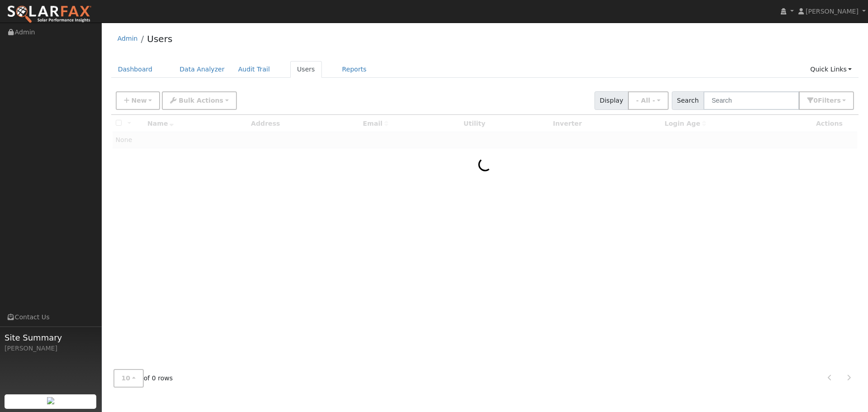  Describe the element at coordinates (135, 69) in the screenshot. I see `a: Dashboard` at that location.